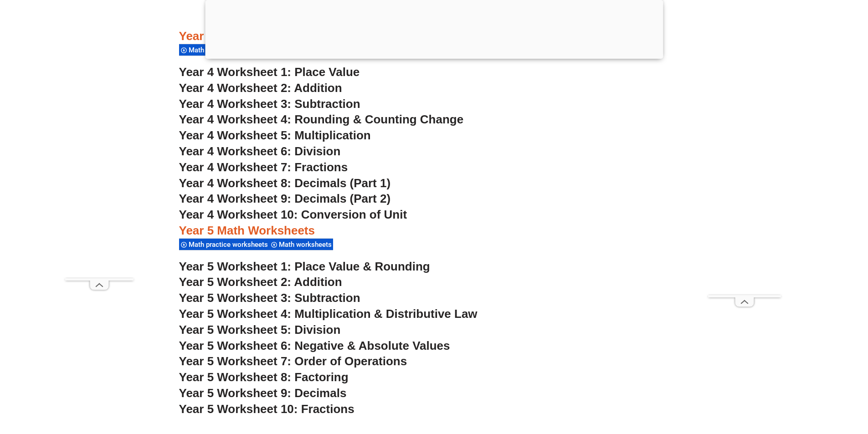 The width and height of the screenshot is (868, 434). What do you see at coordinates (263, 393) in the screenshot?
I see `a: Year 5 Worksheet 9: Decimals` at bounding box center [263, 393].